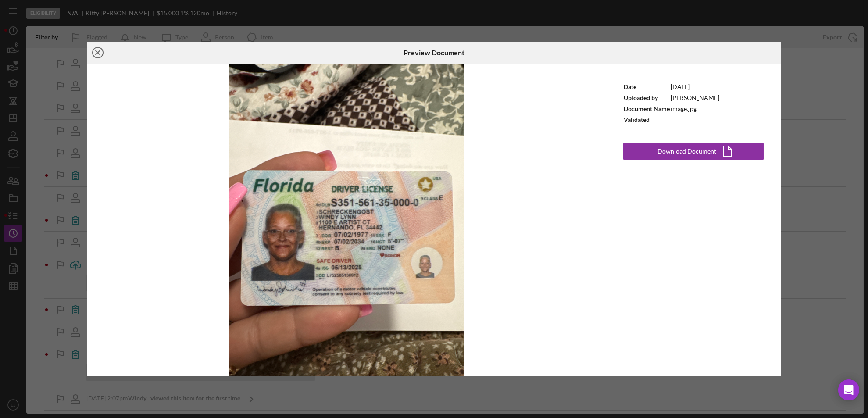 The image size is (868, 418). I want to click on div: Open Intercom Messenger, so click(849, 390).